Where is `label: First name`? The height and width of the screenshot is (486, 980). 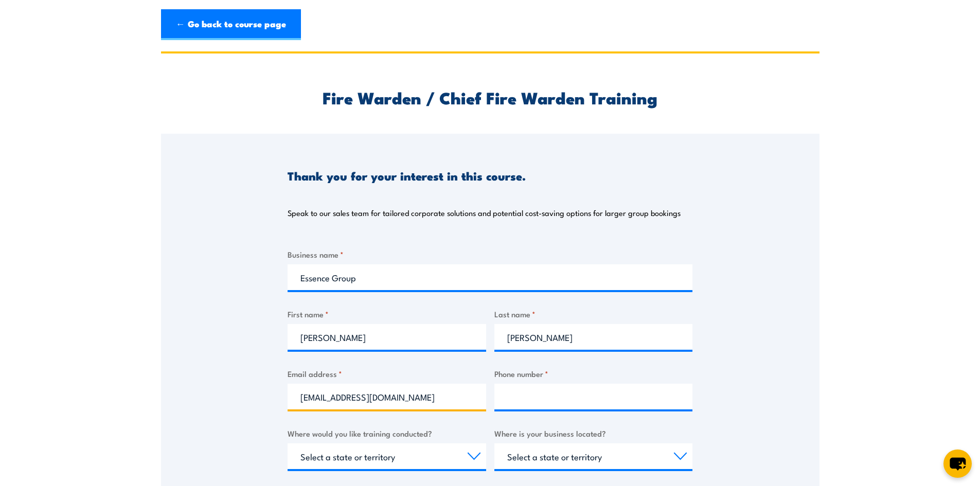 label: First name is located at coordinates (387, 314).